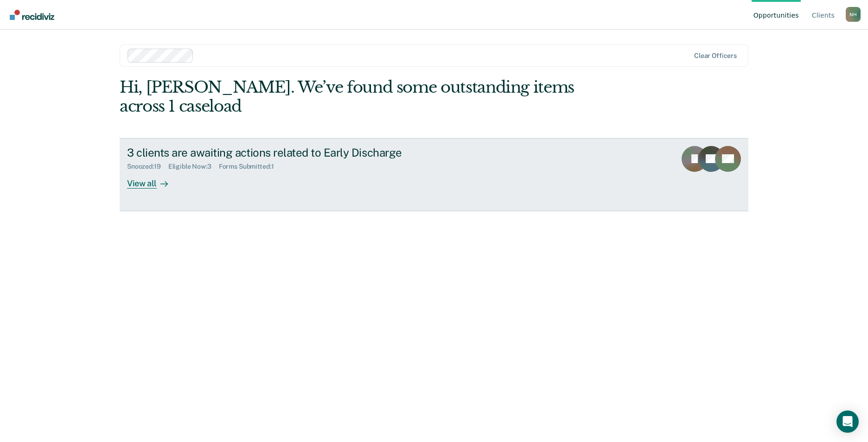  Describe the element at coordinates (434, 174) in the screenshot. I see `a: 3 clients are awaiting actions related to Early DischargeSnoozed:19Eligible Now:3Forms Submitted:...` at that location.